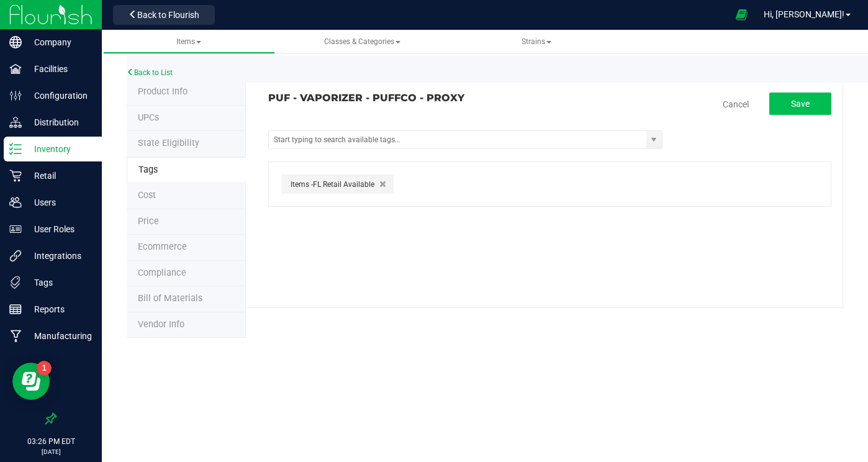 This screenshot has height=462, width=868. I want to click on input: Start typing to search available tags..., so click(458, 140).